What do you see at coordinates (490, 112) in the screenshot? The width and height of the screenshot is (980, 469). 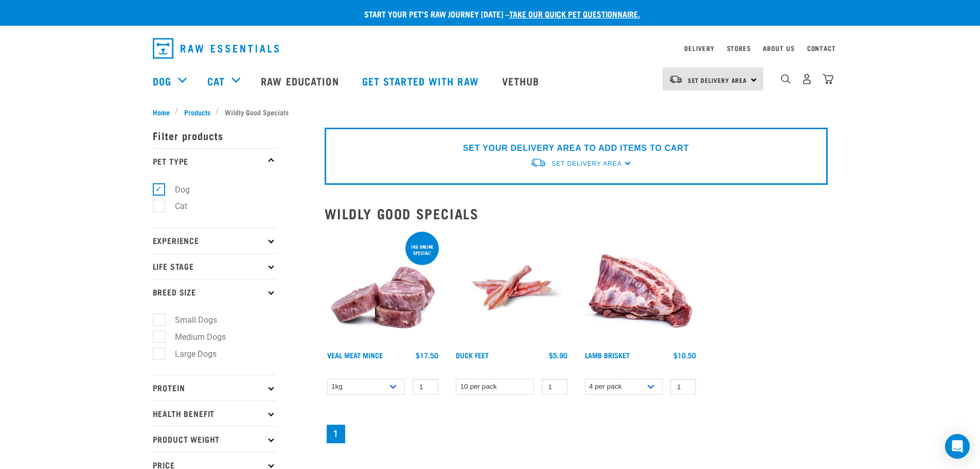 I see `nav: breadcrumbs` at bounding box center [490, 112].